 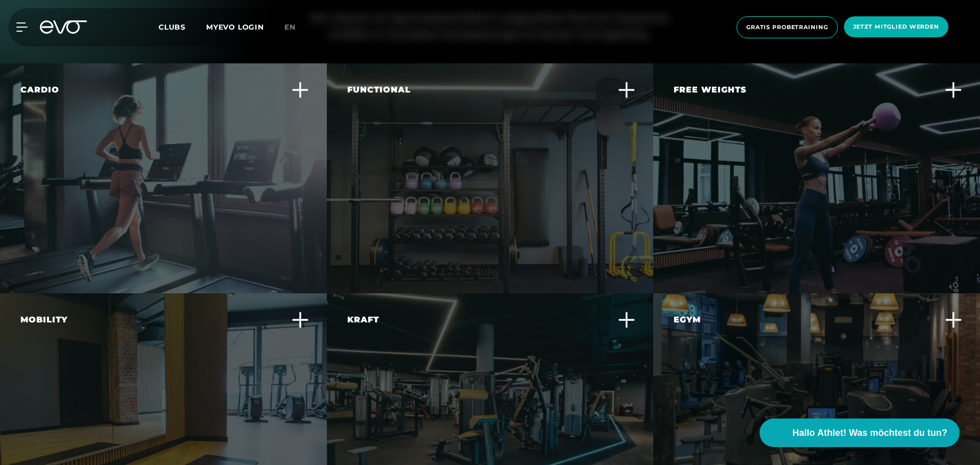 What do you see at coordinates (235, 28) in the screenshot?
I see `a: MYEVO LOGIN` at bounding box center [235, 28].